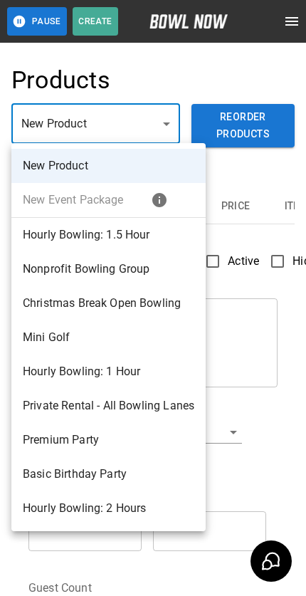 This screenshot has height=596, width=306. I want to click on li: Hourly Bowling: 1 Hour, so click(108, 372).